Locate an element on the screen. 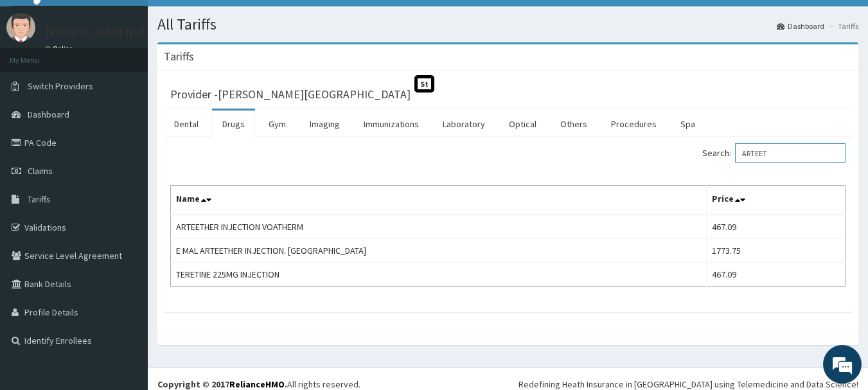 This screenshot has height=390, width=868. div: Chat with us now is located at coordinates (141, 81).